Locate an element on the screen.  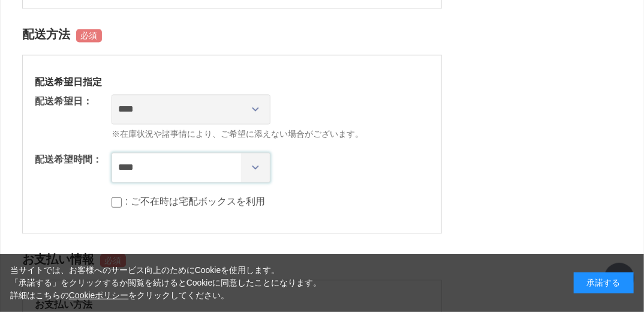
label: : ご不在時は宅配ボックスを利用 is located at coordinates (195, 201).